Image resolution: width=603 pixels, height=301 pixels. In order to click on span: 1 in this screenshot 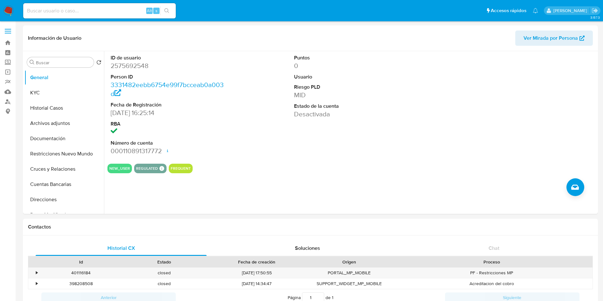, I will do `click(332, 297)`.